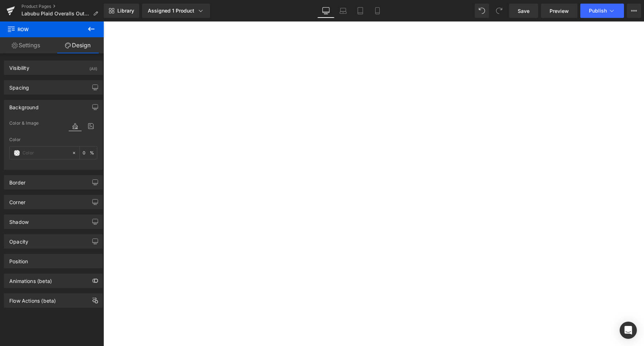  Describe the element at coordinates (377, 11) in the screenshot. I see `a: Mobile` at that location.